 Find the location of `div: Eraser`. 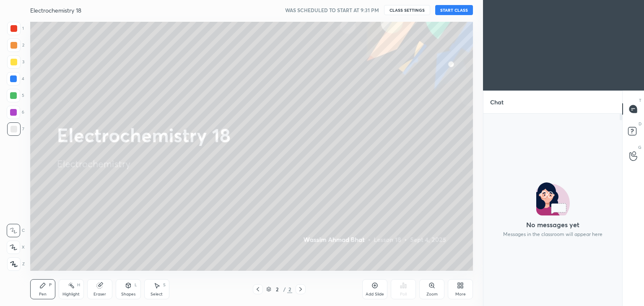

div: Eraser is located at coordinates (100, 295).